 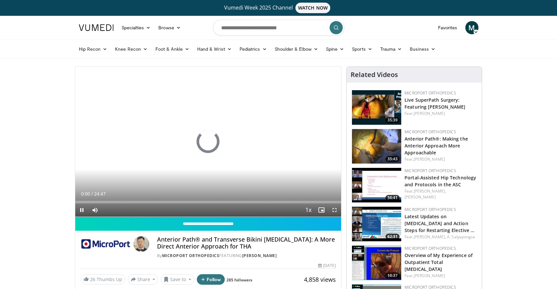 I want to click on a: Trauma, so click(x=391, y=49).